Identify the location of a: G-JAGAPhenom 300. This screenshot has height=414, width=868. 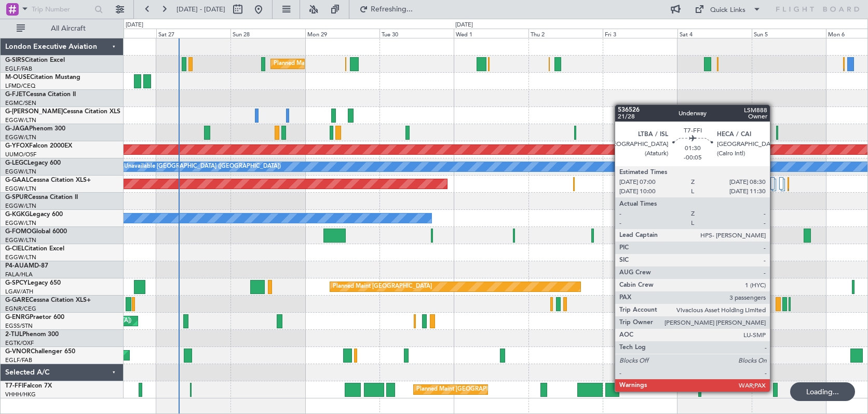
(35, 129).